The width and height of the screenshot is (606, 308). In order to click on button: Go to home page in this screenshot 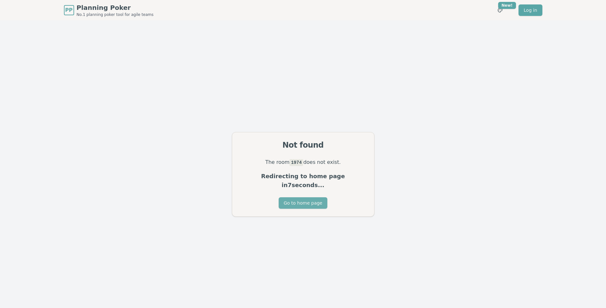, I will do `click(303, 203)`.